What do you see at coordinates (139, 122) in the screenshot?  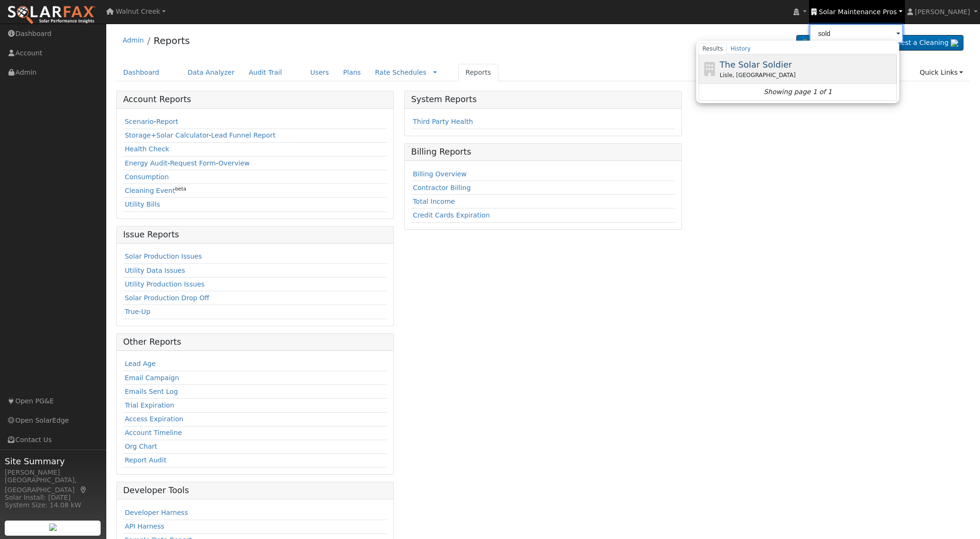 I see `a: Scenario` at bounding box center [139, 122].